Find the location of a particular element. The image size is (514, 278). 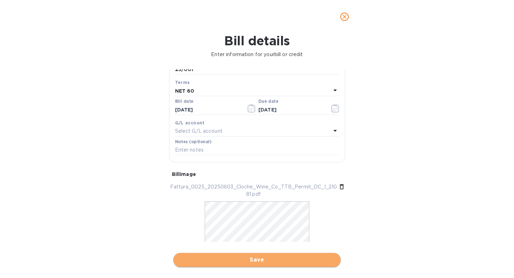

button: Save is located at coordinates (257, 260).